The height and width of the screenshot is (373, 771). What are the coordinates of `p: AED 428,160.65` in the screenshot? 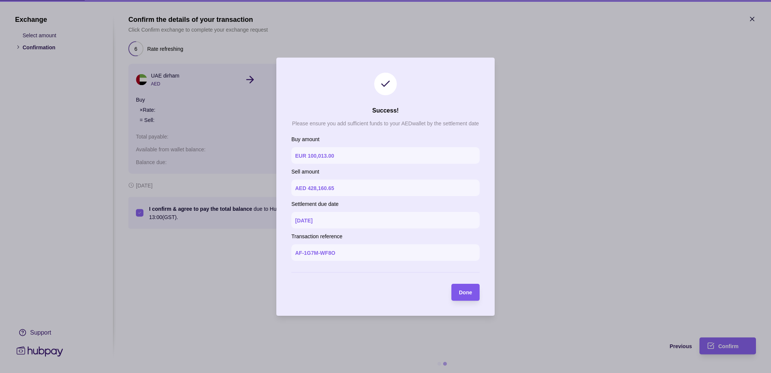 It's located at (315, 188).